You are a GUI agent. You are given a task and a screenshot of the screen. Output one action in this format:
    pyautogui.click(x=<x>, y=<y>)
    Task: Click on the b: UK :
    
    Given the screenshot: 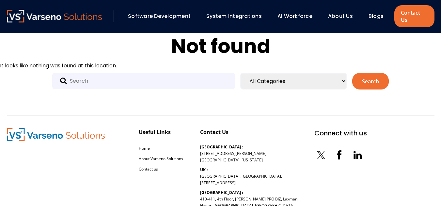 What is the action you would take?
    pyautogui.click(x=203, y=170)
    